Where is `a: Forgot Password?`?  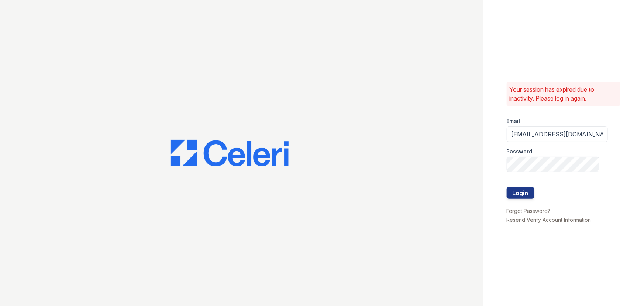
a: Forgot Password? is located at coordinates (529, 211).